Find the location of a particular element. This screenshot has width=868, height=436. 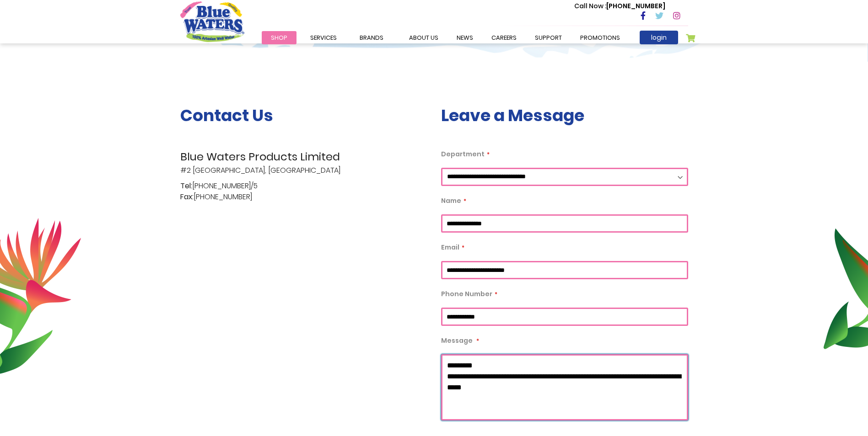

span: Blue Waters Products Limited is located at coordinates (304, 157).